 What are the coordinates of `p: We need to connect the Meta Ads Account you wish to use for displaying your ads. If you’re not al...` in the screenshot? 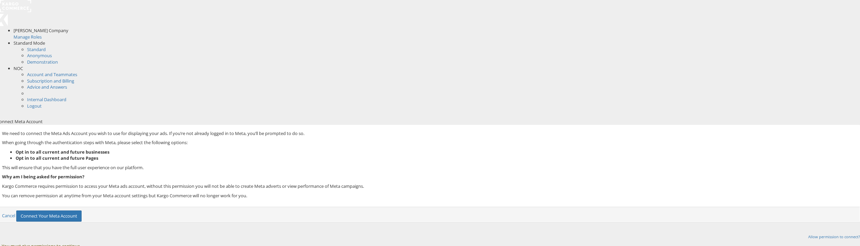 It's located at (428, 133).